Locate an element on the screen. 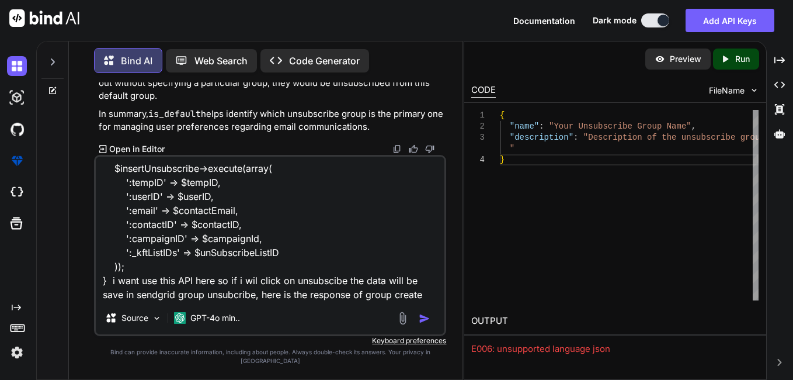 The image size is (793, 380). p: Web Search is located at coordinates (221, 61).